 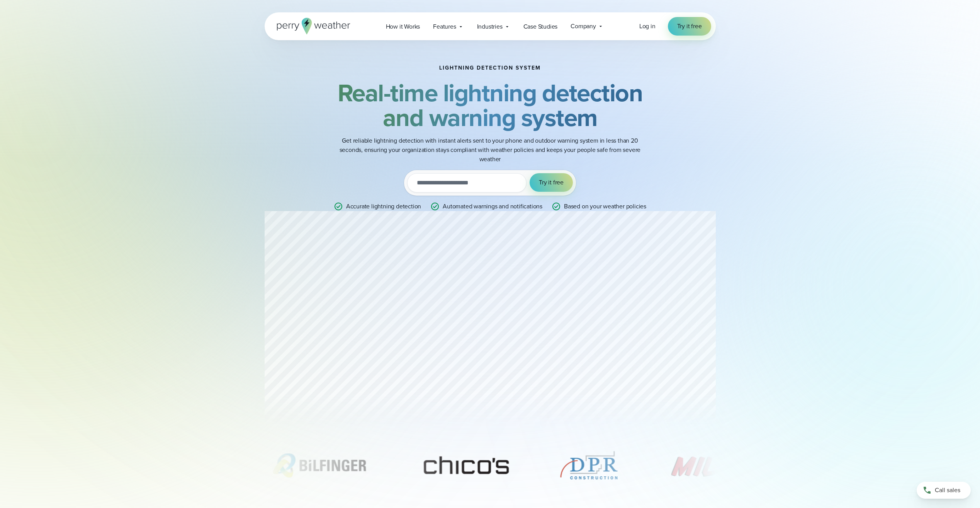 What do you see at coordinates (466, 465) in the screenshot?
I see `img: Chicos.svg` at bounding box center [466, 465].